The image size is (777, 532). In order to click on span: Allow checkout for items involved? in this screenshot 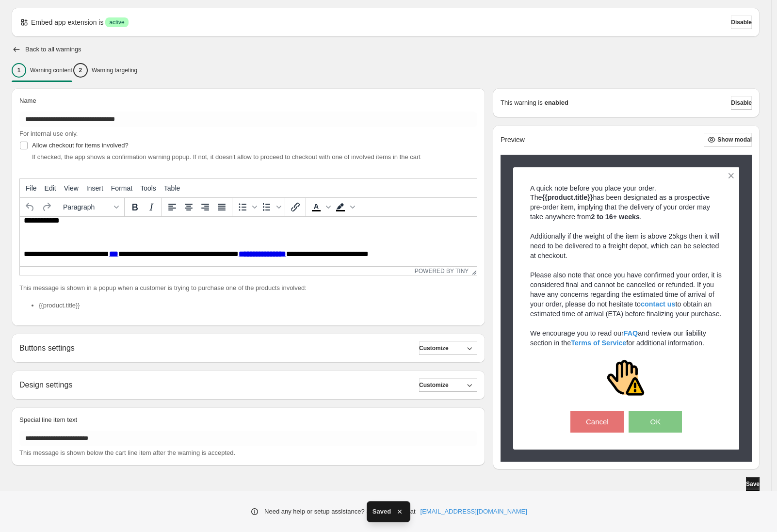, I will do `click(80, 145)`.